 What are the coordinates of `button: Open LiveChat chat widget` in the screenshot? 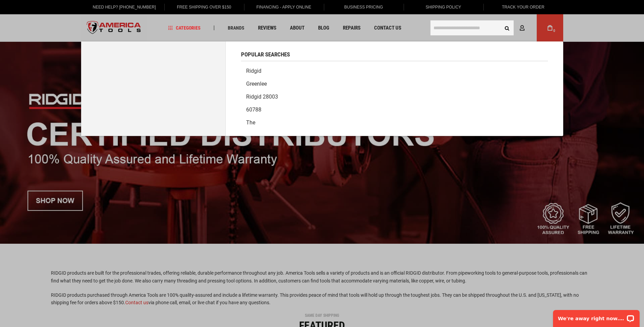 It's located at (82, 13).